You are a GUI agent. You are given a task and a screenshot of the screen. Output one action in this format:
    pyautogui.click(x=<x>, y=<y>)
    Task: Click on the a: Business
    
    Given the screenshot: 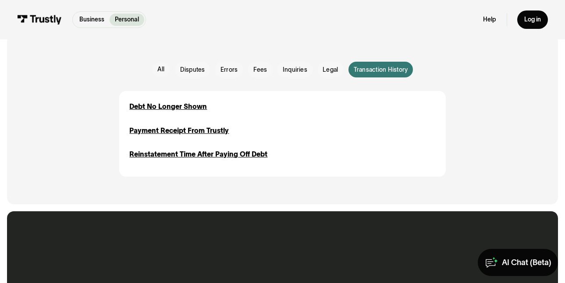 What is the action you would take?
    pyautogui.click(x=92, y=20)
    